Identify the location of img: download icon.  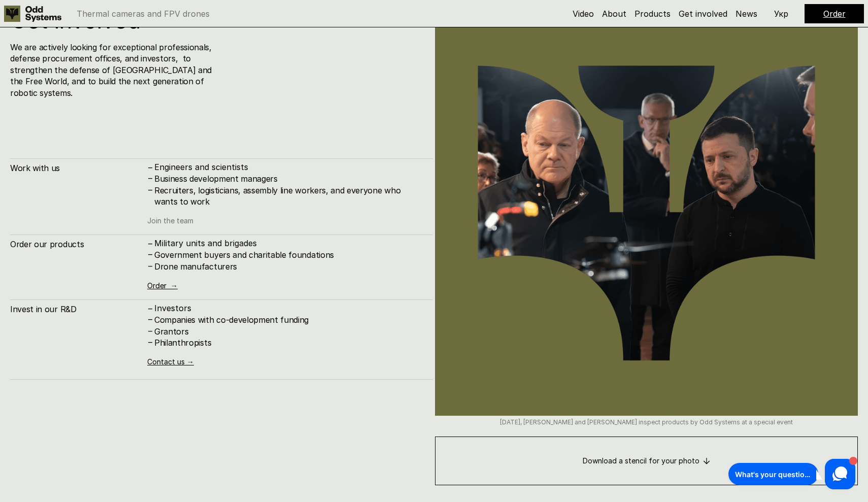
(707, 461).